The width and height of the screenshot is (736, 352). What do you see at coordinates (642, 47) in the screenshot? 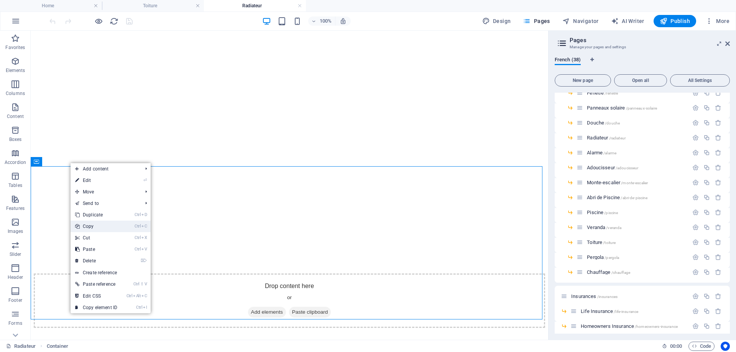
I see `h3: Manage your pages and settings` at bounding box center [642, 47].